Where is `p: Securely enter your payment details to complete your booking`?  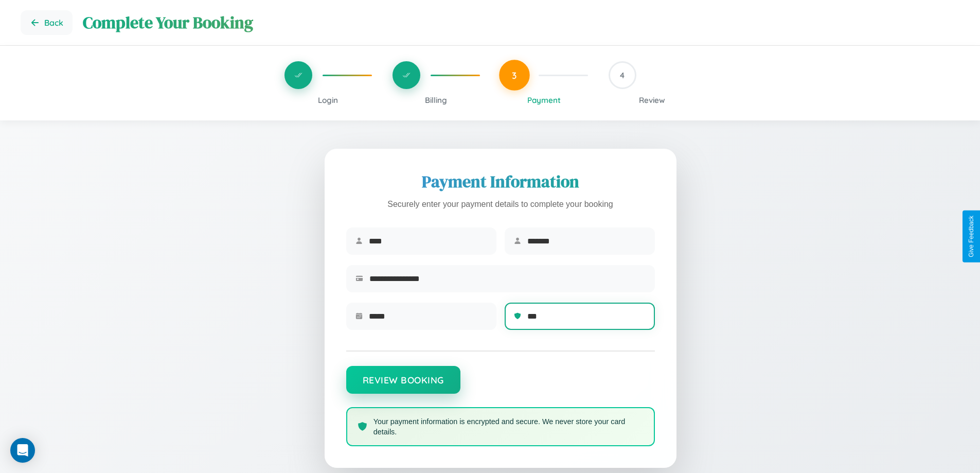 p: Securely enter your payment details to complete your booking is located at coordinates (500, 204).